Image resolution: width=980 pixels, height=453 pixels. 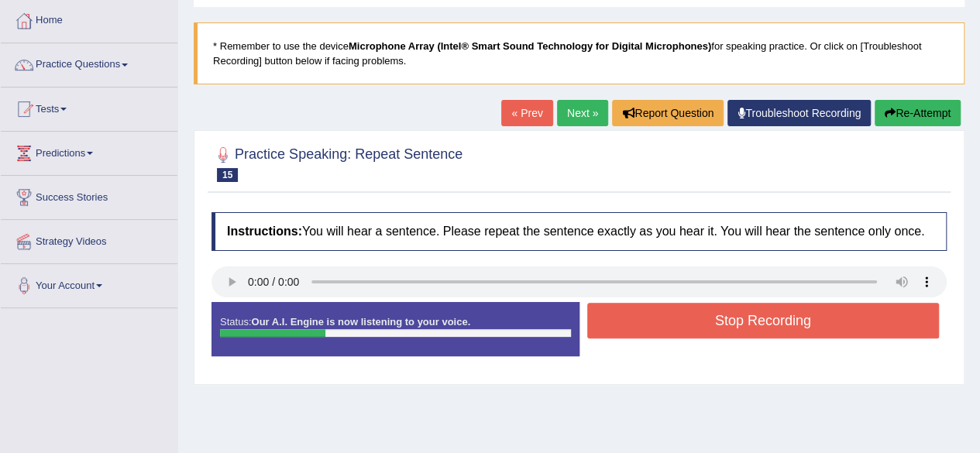 What do you see at coordinates (530, 46) in the screenshot?
I see `b: Microphone Array (Intel® Smart Sound Technology for Digital Microphones)` at bounding box center [530, 46].